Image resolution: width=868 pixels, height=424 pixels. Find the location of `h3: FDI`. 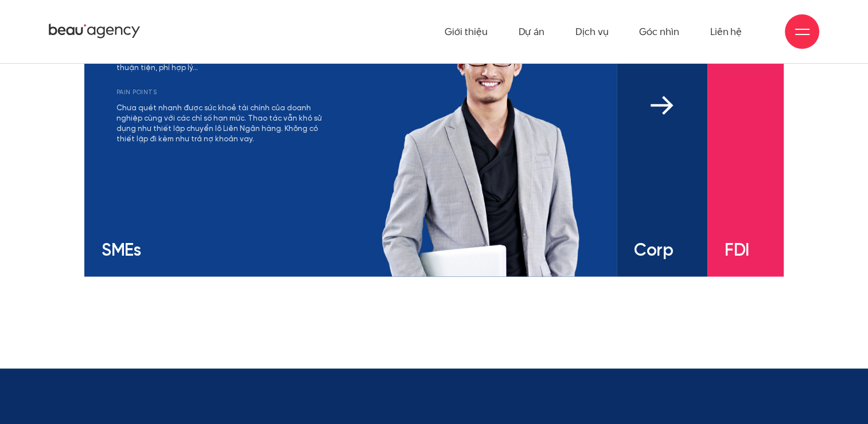

h3: FDI is located at coordinates (730, 250).